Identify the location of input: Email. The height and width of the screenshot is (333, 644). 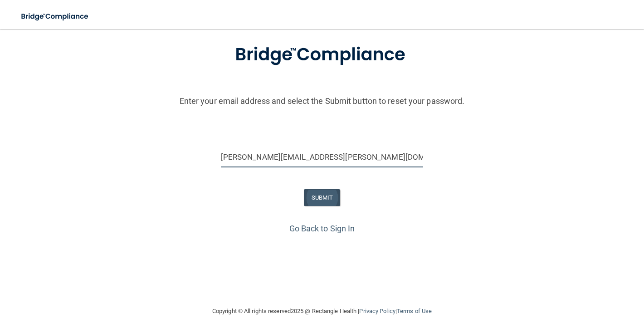
(322, 157).